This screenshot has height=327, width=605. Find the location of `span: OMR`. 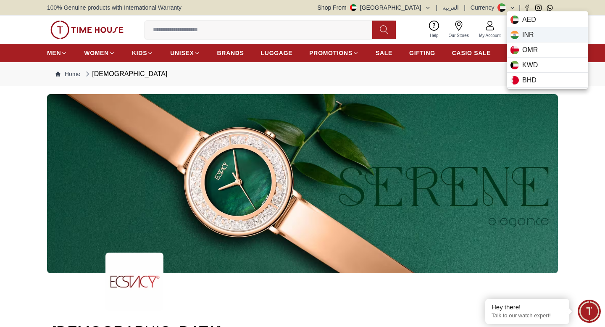

span: OMR is located at coordinates (529, 50).